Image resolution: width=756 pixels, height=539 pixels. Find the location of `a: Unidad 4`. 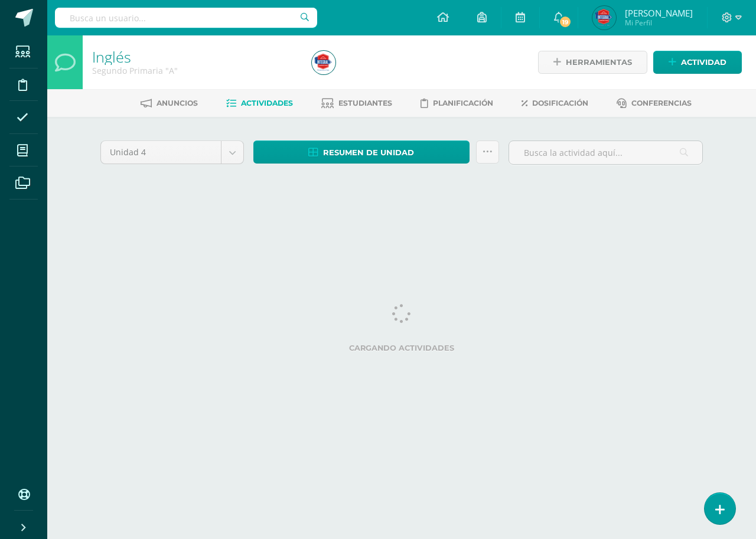

a: Unidad 4 is located at coordinates (172, 153).